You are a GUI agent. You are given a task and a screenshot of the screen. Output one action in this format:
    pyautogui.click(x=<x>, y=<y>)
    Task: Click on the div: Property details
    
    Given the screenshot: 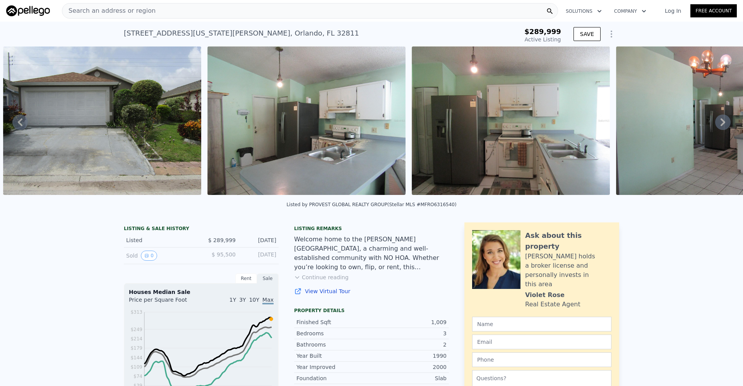 What is the action you would take?
    pyautogui.click(x=371, y=311)
    